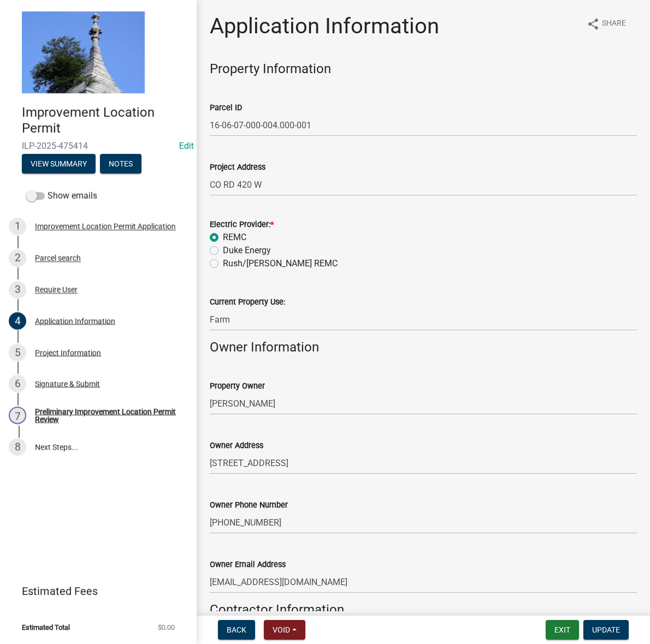 This screenshot has height=644, width=650. Describe the element at coordinates (166, 627) in the screenshot. I see `span: $0.00` at that location.